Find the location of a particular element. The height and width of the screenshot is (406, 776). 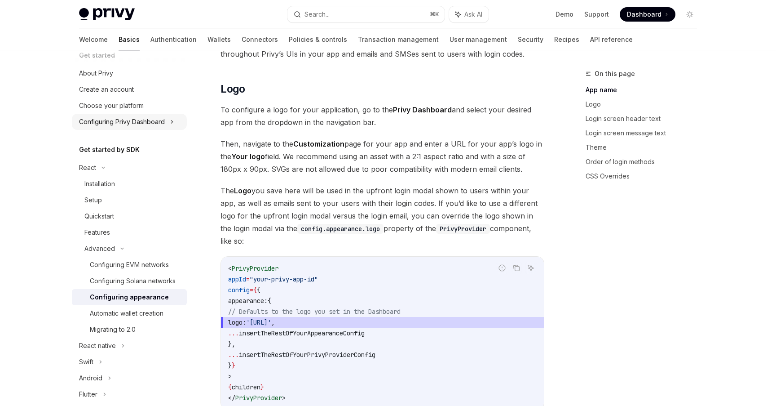

button: Report incorrect code is located at coordinates (502, 268).